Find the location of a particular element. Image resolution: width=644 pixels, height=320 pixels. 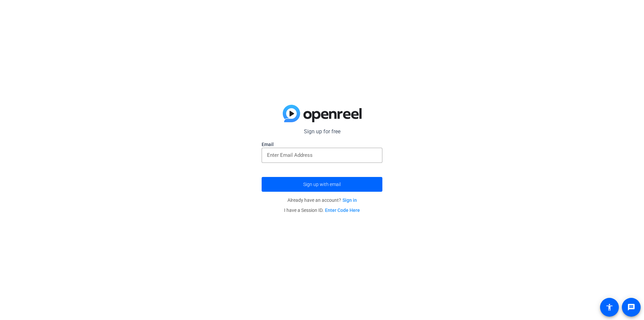

img: blue-gradient.svg is located at coordinates (322, 113).